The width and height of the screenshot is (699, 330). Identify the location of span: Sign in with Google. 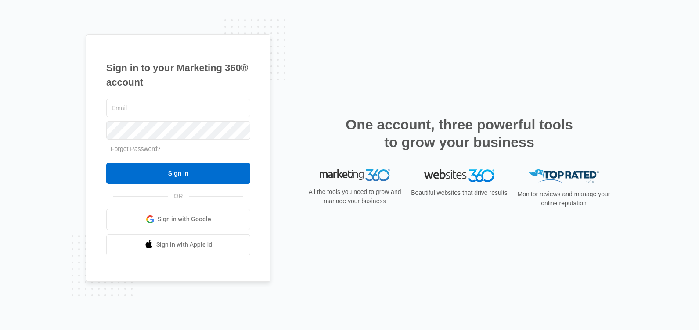
(185, 219).